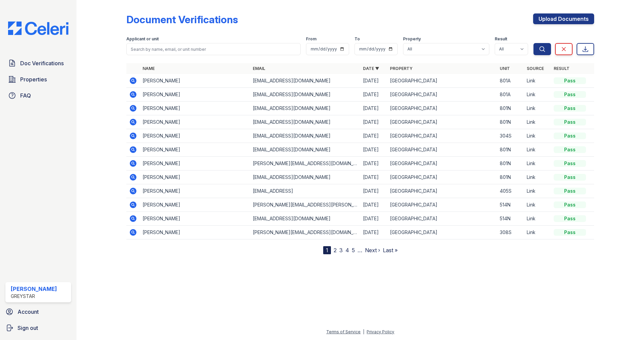 The height and width of the screenshot is (340, 644). I want to click on a: Properties, so click(38, 79).